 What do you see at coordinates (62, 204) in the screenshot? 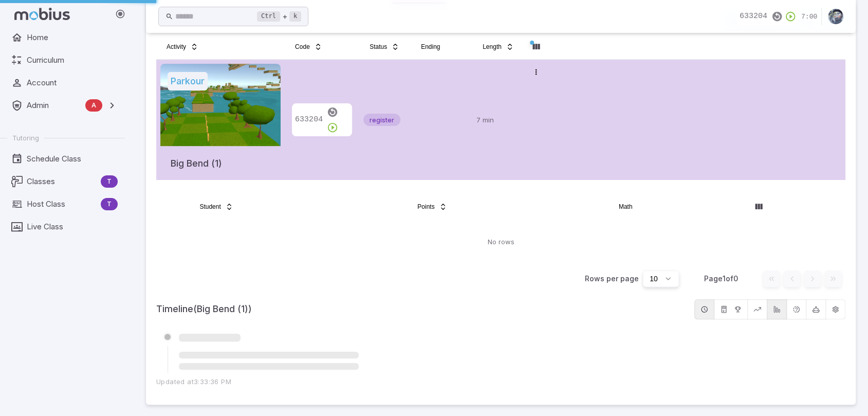
I see `span: Host Class` at bounding box center [62, 204].